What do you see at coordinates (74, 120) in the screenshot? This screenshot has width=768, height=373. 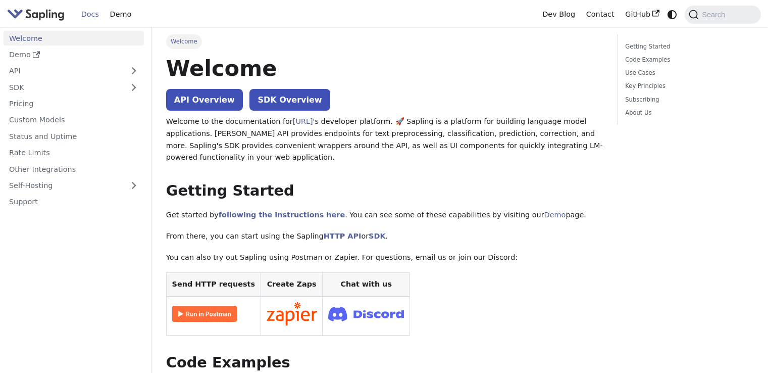 I see `a: Custom Models` at bounding box center [74, 120].